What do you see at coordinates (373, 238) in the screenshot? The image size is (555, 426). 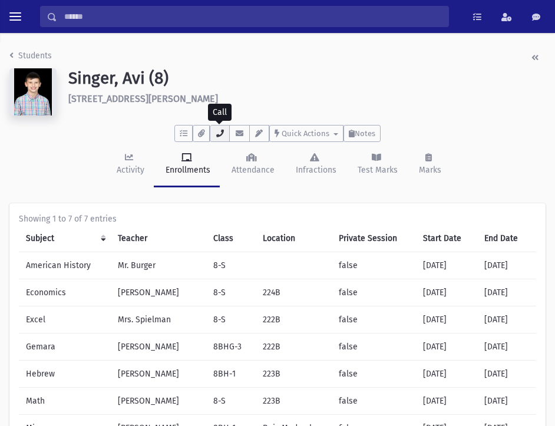 I see `th: Private Session` at bounding box center [373, 238].